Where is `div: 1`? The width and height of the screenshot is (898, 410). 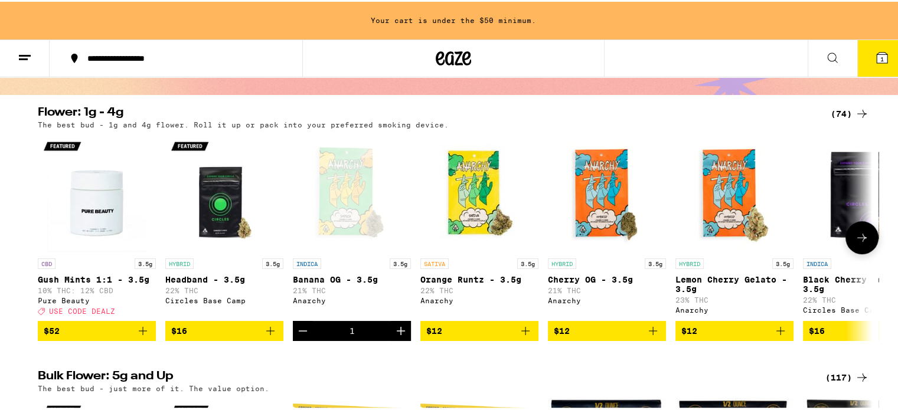 div: 1 is located at coordinates (352, 330).